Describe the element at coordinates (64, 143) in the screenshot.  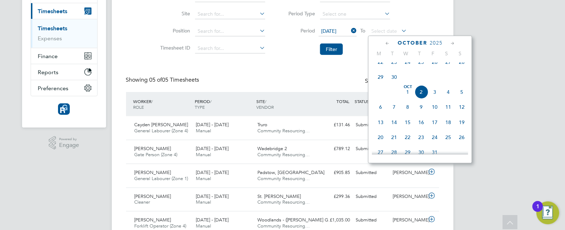
I see `a: Powered byEngage` at that location.